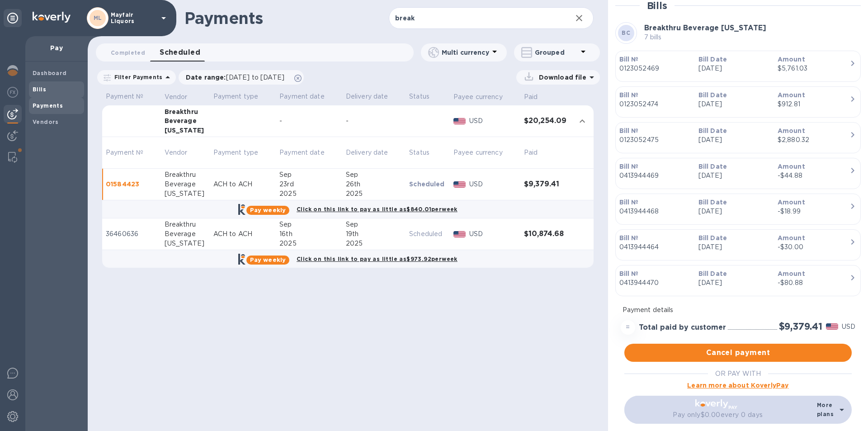 Image resolution: width=868 pixels, height=431 pixels. What do you see at coordinates (131, 234) in the screenshot?
I see `p: 36460636` at bounding box center [131, 234].